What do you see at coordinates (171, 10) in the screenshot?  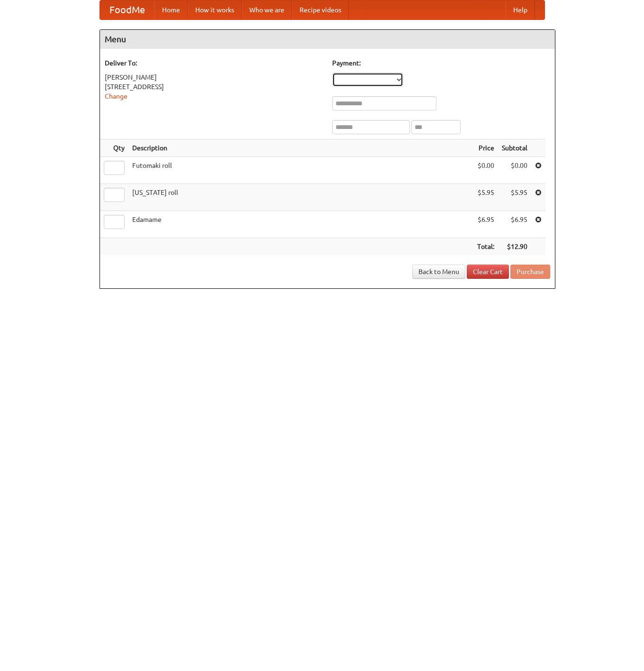 I see `a: Home` at bounding box center [171, 10].